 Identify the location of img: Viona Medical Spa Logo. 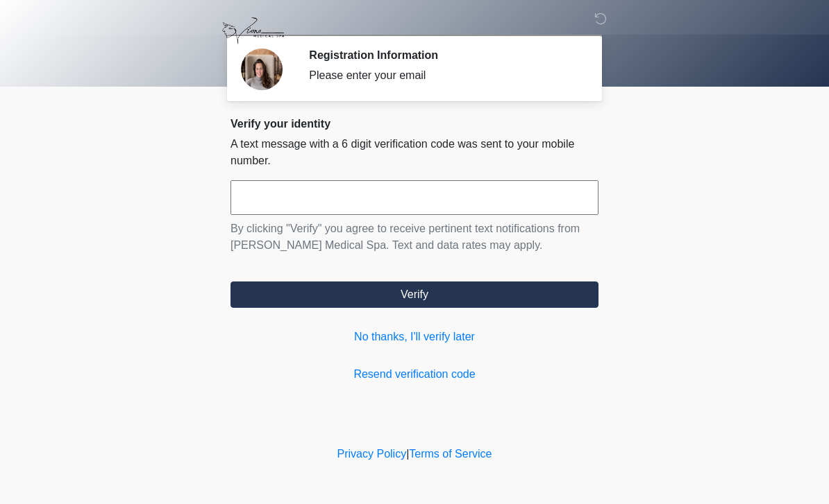
(253, 30).